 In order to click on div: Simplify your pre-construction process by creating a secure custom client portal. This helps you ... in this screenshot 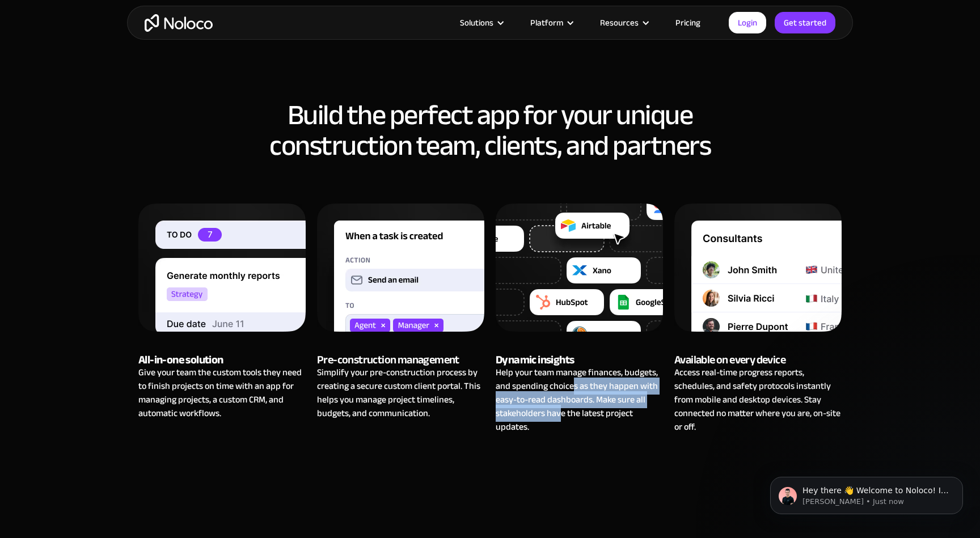, I will do `click(400, 393)`.